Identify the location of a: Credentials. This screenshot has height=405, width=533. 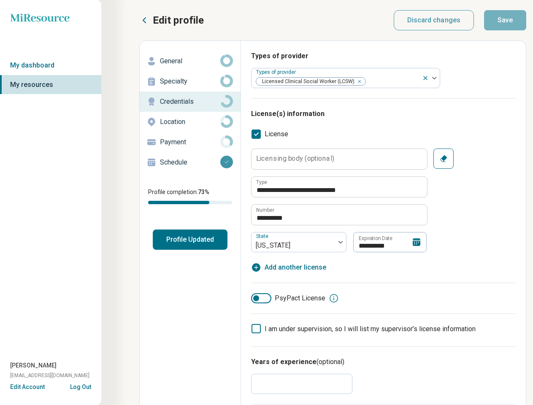
(190, 102).